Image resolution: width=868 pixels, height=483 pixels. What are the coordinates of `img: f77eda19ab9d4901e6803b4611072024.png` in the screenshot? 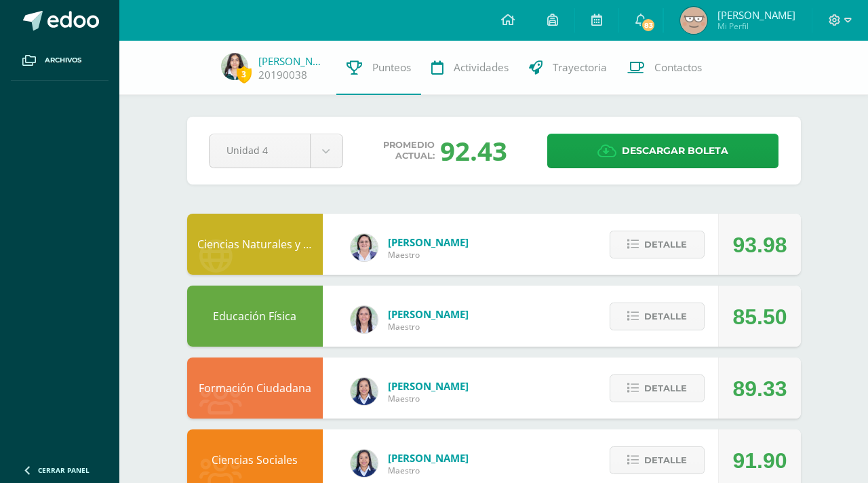 It's located at (364, 320).